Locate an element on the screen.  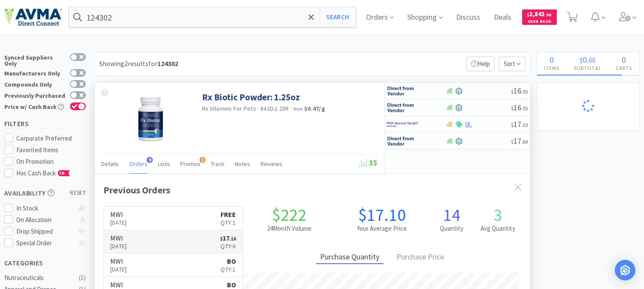
strong: FREE is located at coordinates (228, 215).